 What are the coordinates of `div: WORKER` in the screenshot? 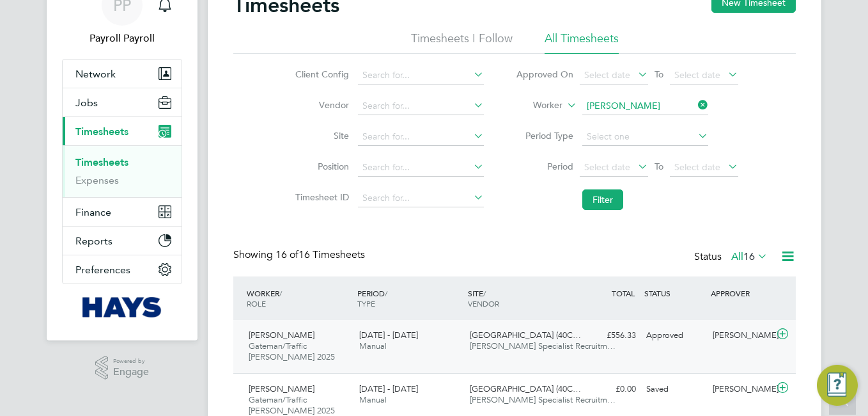 It's located at (298, 298).